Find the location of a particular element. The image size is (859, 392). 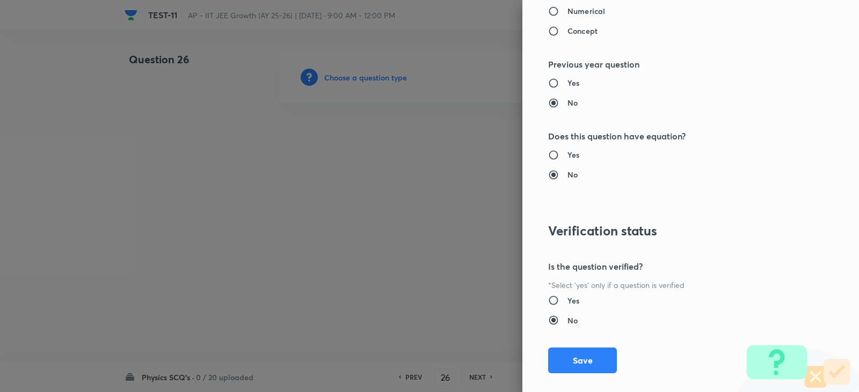

h3: Verification status is located at coordinates (673, 231).